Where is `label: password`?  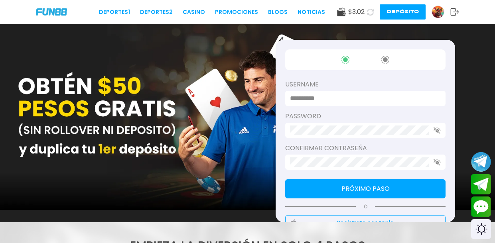
label: password is located at coordinates (365, 116).